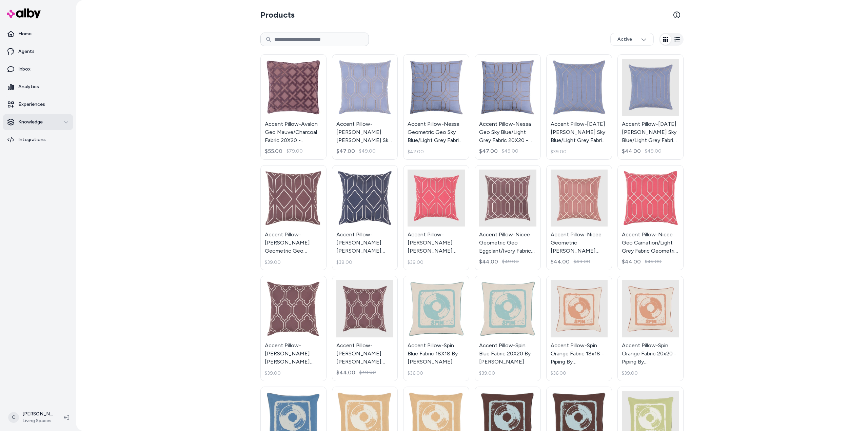  Describe the element at coordinates (14, 418) in the screenshot. I see `span: C` at that location.